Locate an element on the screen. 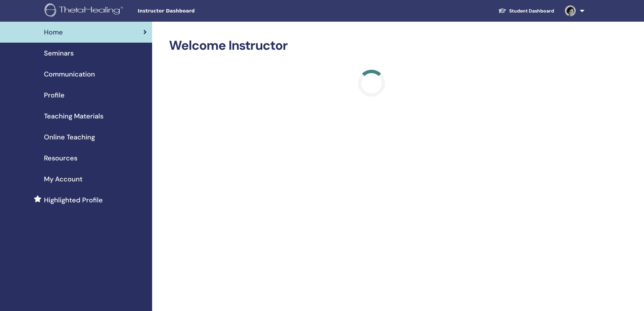 Image resolution: width=644 pixels, height=311 pixels. a: Student Dashboard is located at coordinates (526, 11).